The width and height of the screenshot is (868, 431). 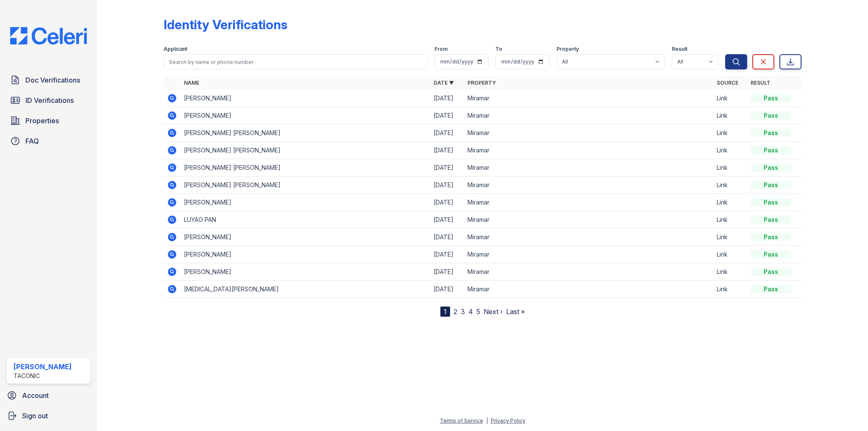 I want to click on a: Last », so click(x=516, y=312).